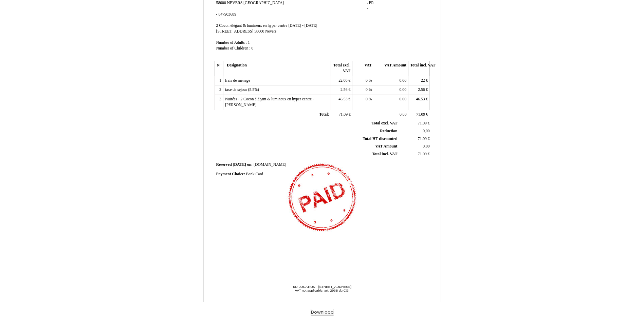 Image resolution: width=644 pixels, height=316 pixels. Describe the element at coordinates (242, 90) in the screenshot. I see `span: taxe de séjour (5.5%)` at that location.